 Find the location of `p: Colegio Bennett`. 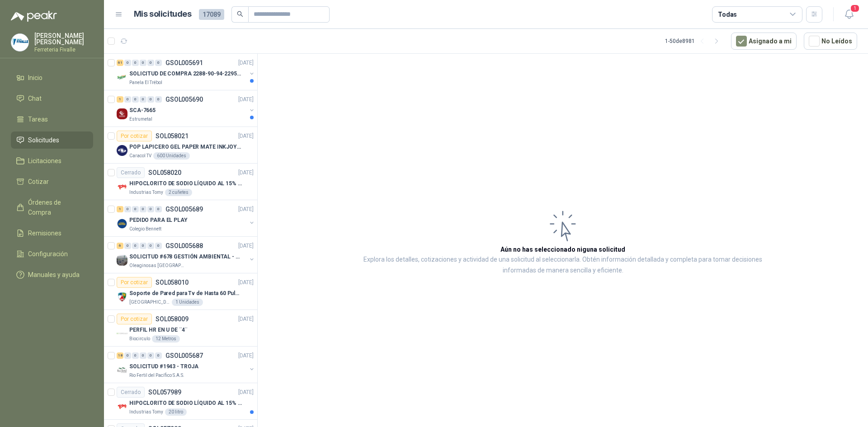

p: Colegio Bennett is located at coordinates (145, 229).